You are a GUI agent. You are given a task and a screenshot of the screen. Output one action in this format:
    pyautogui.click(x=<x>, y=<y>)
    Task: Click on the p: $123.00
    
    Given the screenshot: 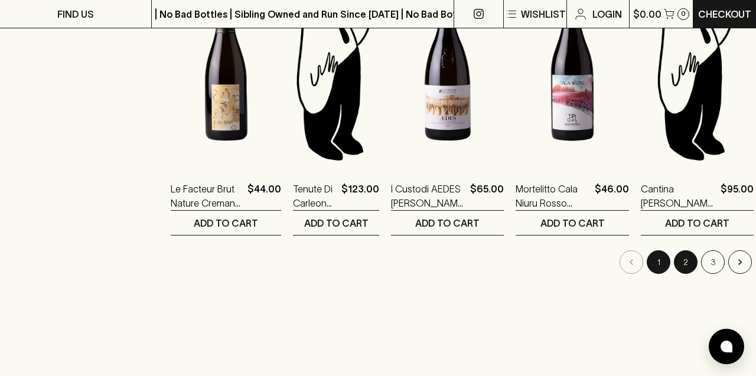 What is the action you would take?
    pyautogui.click(x=360, y=196)
    